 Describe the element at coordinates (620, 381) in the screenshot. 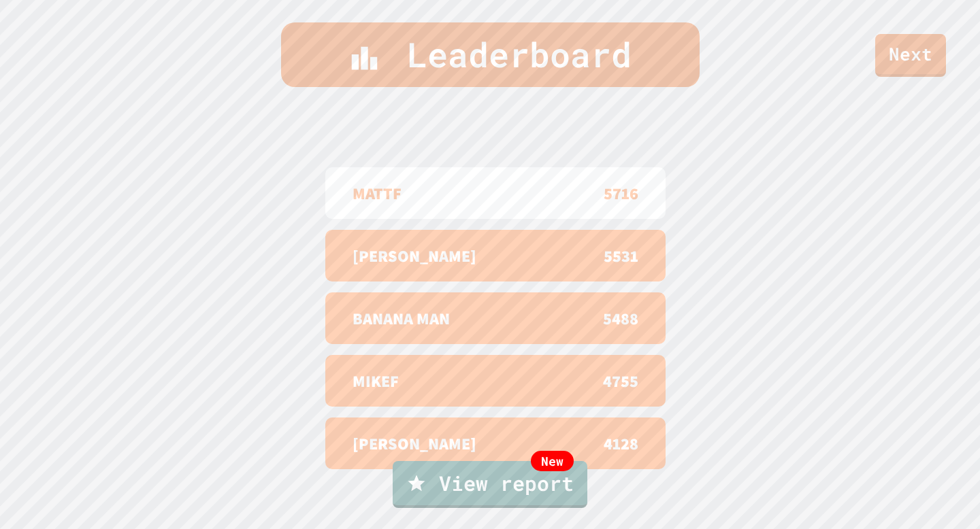

I see `p: 4755` at that location.